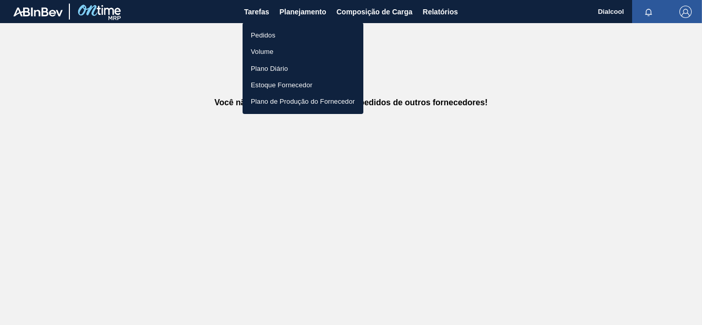 This screenshot has height=325, width=702. I want to click on a: Estoque Fornecedor, so click(303, 85).